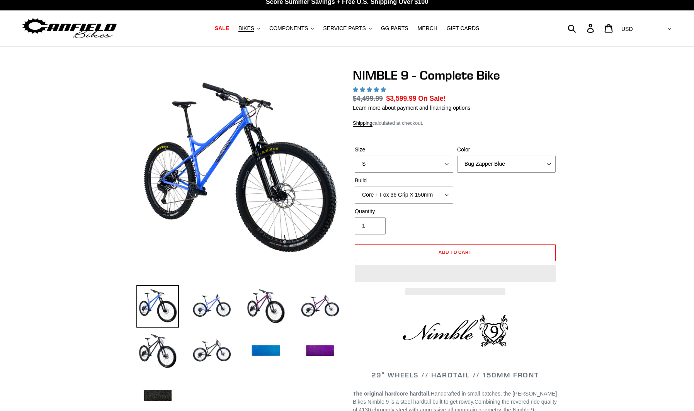 The image size is (694, 411). Describe the element at coordinates (463, 28) in the screenshot. I see `a: GIFT CARDS` at that location.